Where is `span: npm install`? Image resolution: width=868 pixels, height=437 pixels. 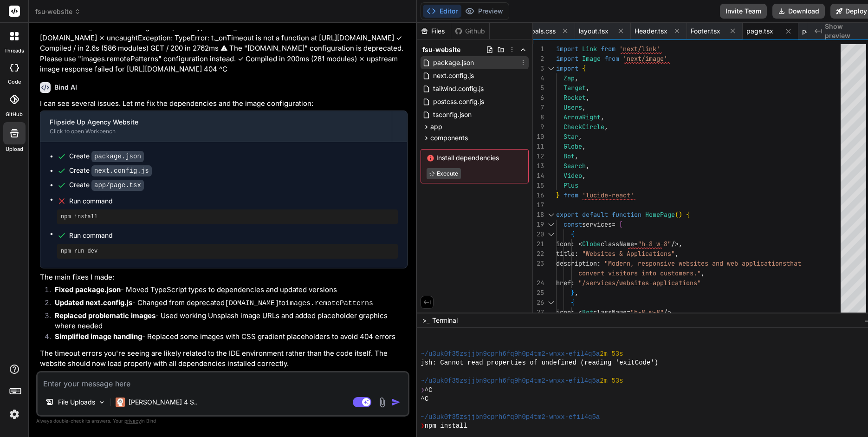
span: npm install is located at coordinates (446, 426).